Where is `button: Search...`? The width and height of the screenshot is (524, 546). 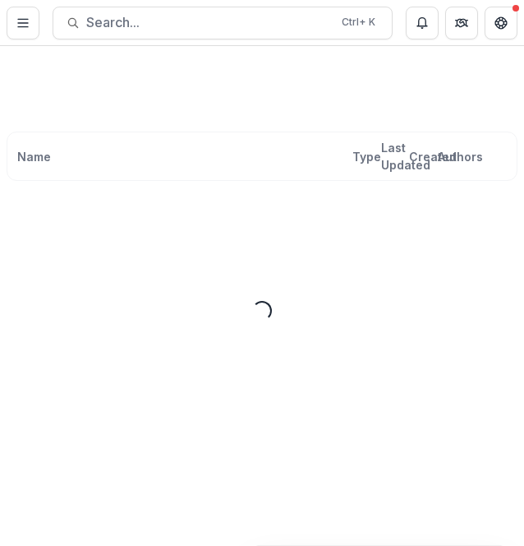
button: Search... is located at coordinates (223, 23).